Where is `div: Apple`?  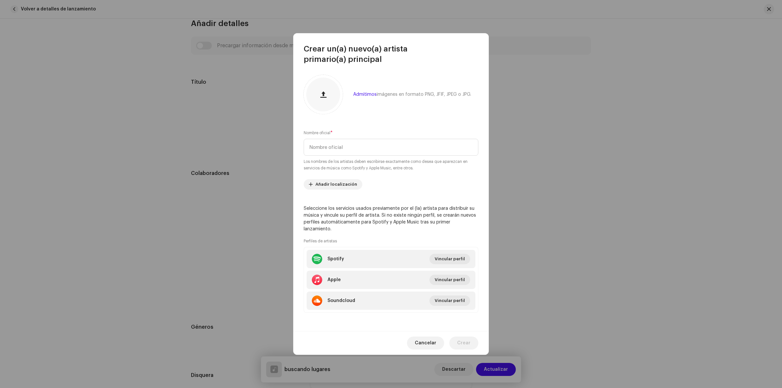
div: Apple is located at coordinates (334, 280).